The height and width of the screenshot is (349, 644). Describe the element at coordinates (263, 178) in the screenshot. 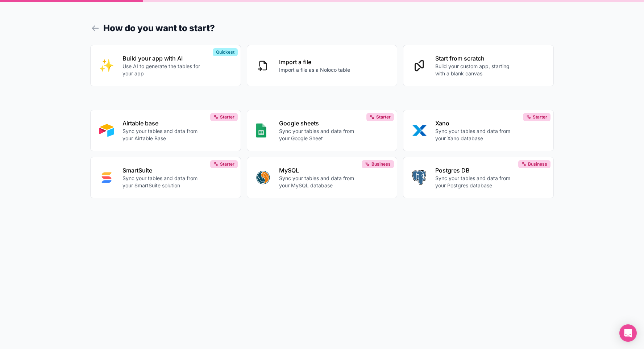

I see `img: MYSQL` at that location.